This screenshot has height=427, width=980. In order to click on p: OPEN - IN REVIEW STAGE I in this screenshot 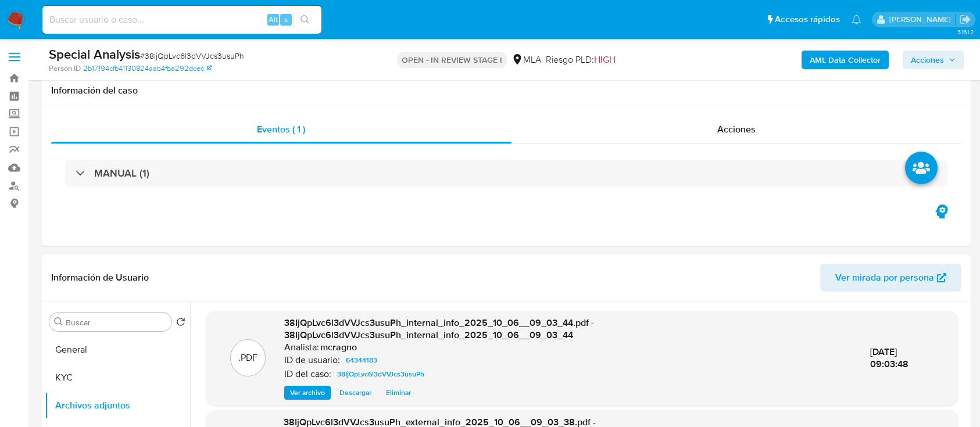, I will do `click(452, 60)`.